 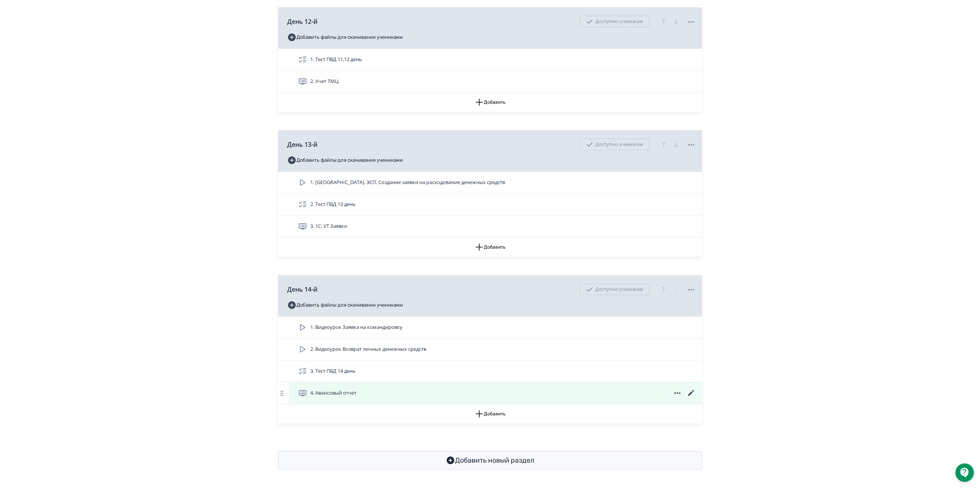 I want to click on span: 2. Тест ПВД 13 день, so click(x=333, y=205).